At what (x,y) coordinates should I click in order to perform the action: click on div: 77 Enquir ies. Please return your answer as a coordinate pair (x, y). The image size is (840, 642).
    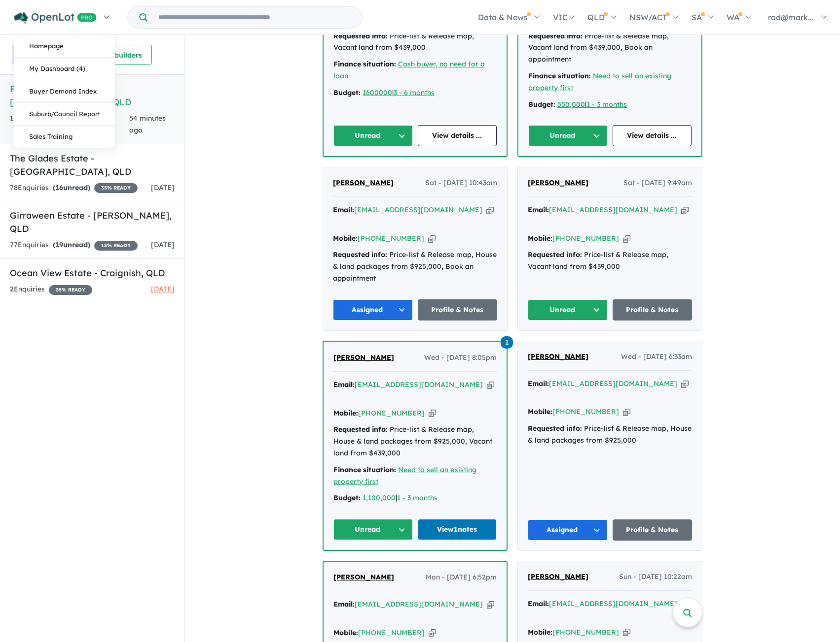
    Looking at the image, I should click on (74, 245).